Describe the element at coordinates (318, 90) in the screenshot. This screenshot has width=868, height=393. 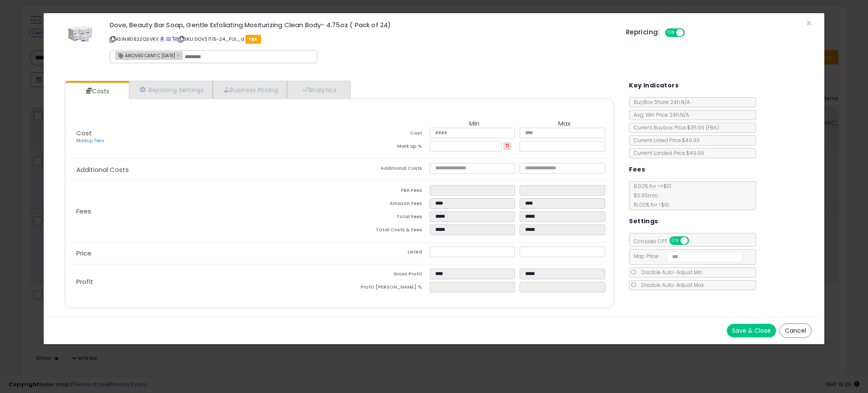
I see `a: Analytics` at that location.